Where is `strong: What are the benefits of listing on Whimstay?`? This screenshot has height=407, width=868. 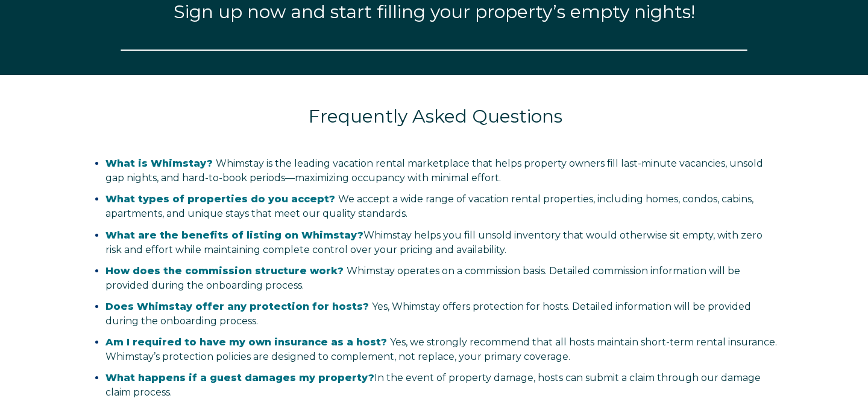
strong: What are the benefits of listing on Whimstay? is located at coordinates (235, 235).